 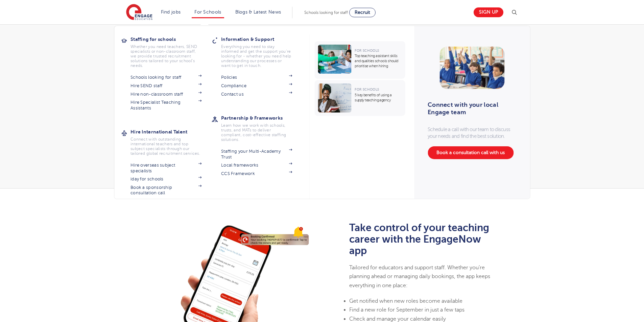 What do you see at coordinates (171, 51) in the screenshot?
I see `a: Staffing for schoolsWhether you need teachers, SEND specialists or non-classroom staff, we provid...` at bounding box center [171, 51].